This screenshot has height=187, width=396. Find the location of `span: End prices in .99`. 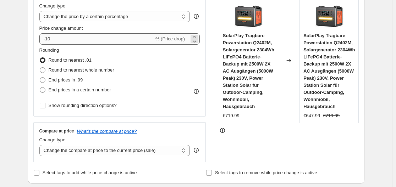

span: End prices in .99 is located at coordinates (66, 80).